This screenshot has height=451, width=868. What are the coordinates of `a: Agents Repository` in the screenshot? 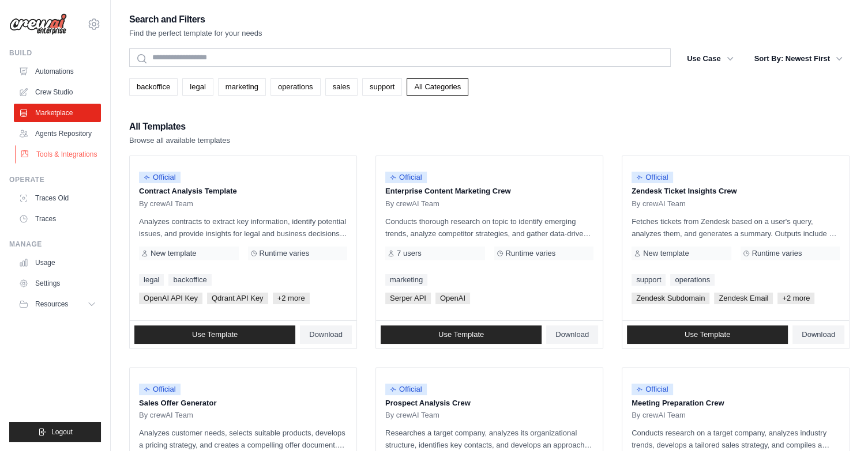 It's located at (57, 134).